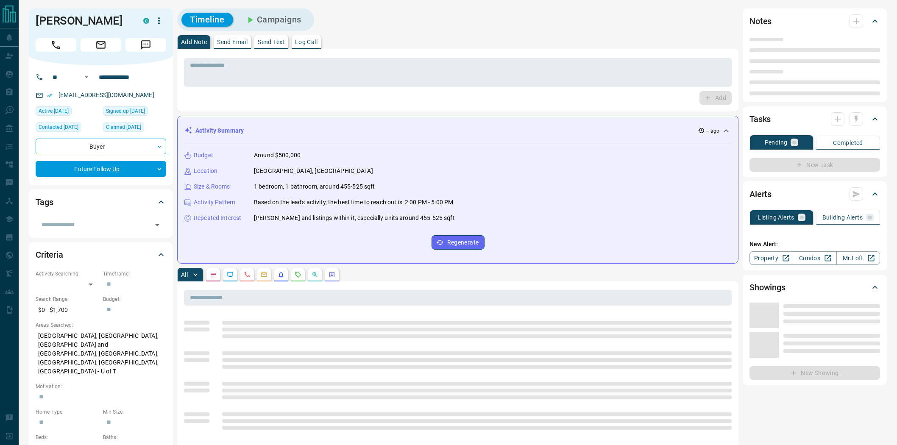 The width and height of the screenshot is (897, 445). Describe the element at coordinates (146, 21) in the screenshot. I see `div: condos.ca` at that location.